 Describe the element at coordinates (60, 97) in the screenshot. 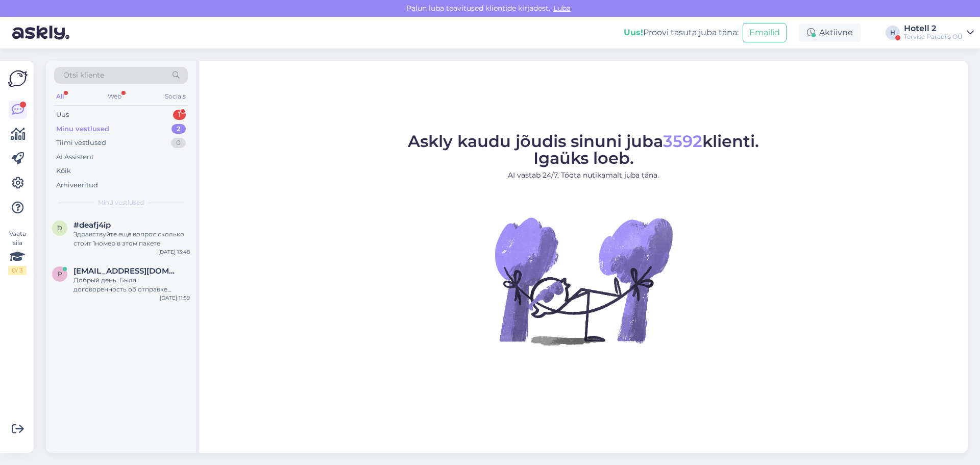

I see `div: All` at that location.